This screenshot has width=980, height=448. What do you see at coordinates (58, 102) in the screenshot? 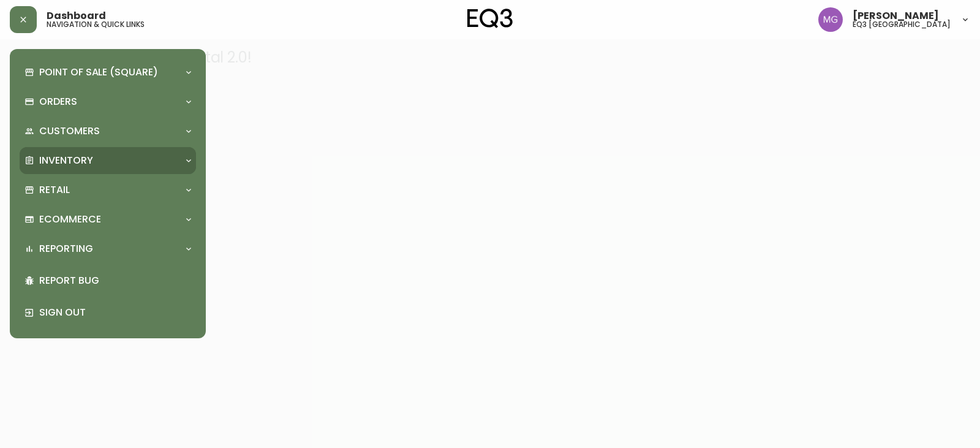
I see `p: Orders` at bounding box center [58, 102].